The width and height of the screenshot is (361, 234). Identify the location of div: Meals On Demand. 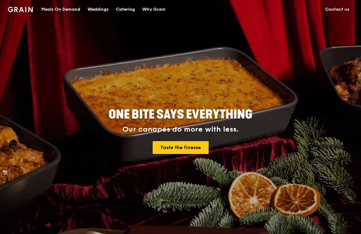
(61, 9).